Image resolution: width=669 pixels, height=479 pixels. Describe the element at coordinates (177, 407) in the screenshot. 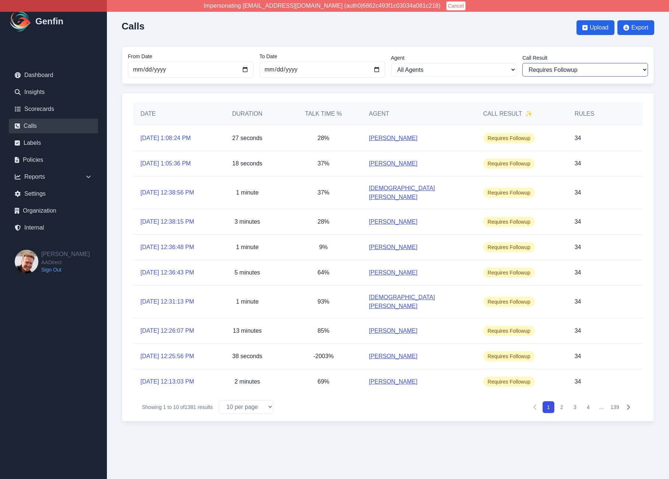

I see `p: Showing to of results` at that location.